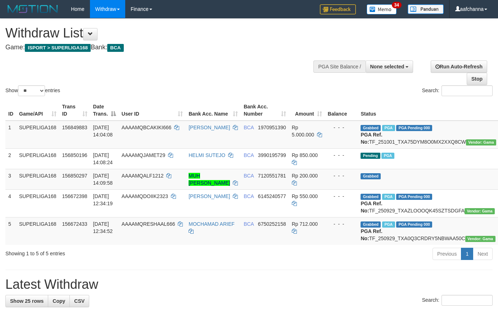  Describe the element at coordinates (305, 155) in the screenshot. I see `span: Rp 850.000` at that location.